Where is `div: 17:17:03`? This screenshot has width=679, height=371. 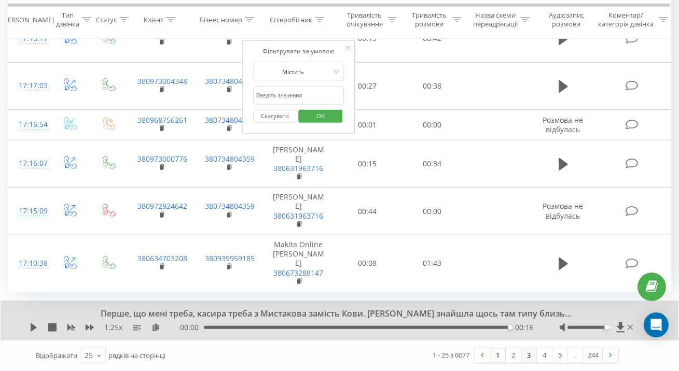
div: 17:17:03 is located at coordinates (29, 86).